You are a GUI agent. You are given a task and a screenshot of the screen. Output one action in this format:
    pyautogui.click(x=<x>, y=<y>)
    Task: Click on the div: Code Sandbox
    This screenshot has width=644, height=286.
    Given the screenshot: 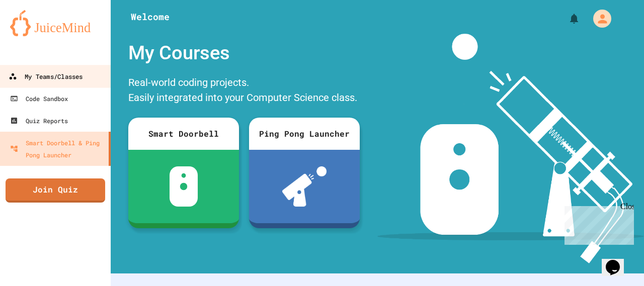 What is the action you would take?
    pyautogui.click(x=39, y=99)
    